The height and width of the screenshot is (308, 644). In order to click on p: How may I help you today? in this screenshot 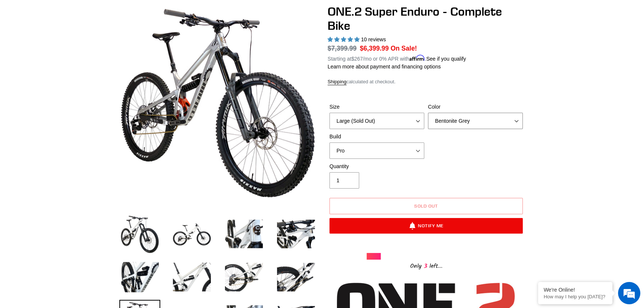, I will do `click(575, 297)`.